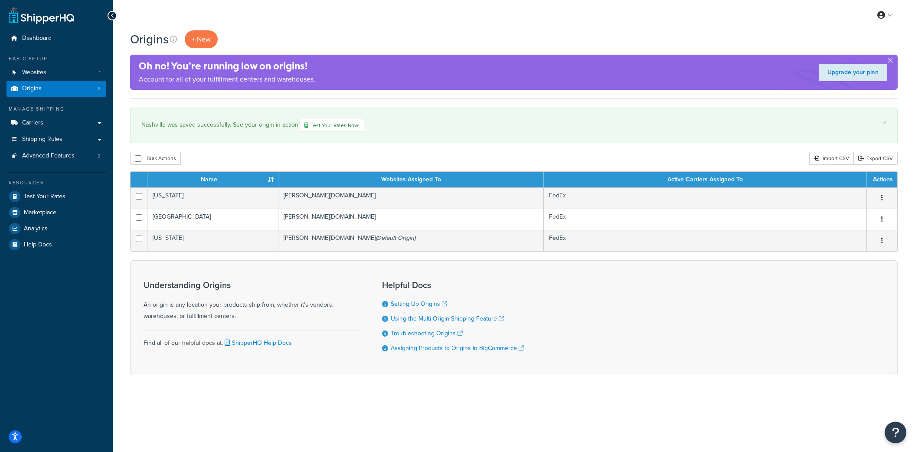 This screenshot has height=452, width=915. What do you see at coordinates (32, 88) in the screenshot?
I see `span: Origins` at bounding box center [32, 88].